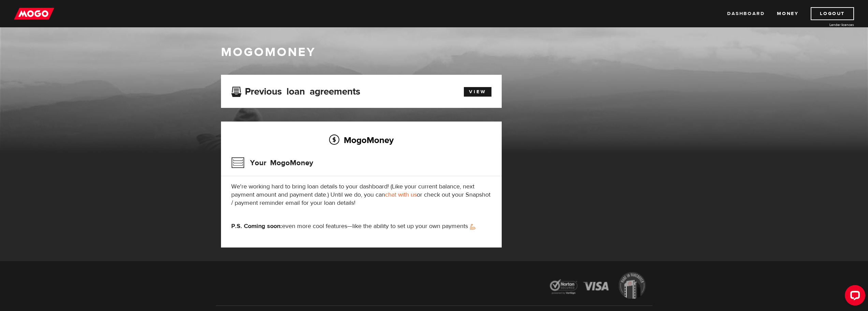 This screenshot has height=311, width=868. I want to click on a: Logout, so click(832, 14).